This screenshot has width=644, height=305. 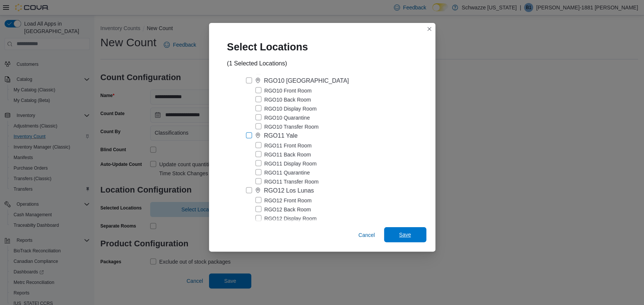 What do you see at coordinates (283, 91) in the screenshot?
I see `label: RGO10 Front Room` at bounding box center [283, 91].